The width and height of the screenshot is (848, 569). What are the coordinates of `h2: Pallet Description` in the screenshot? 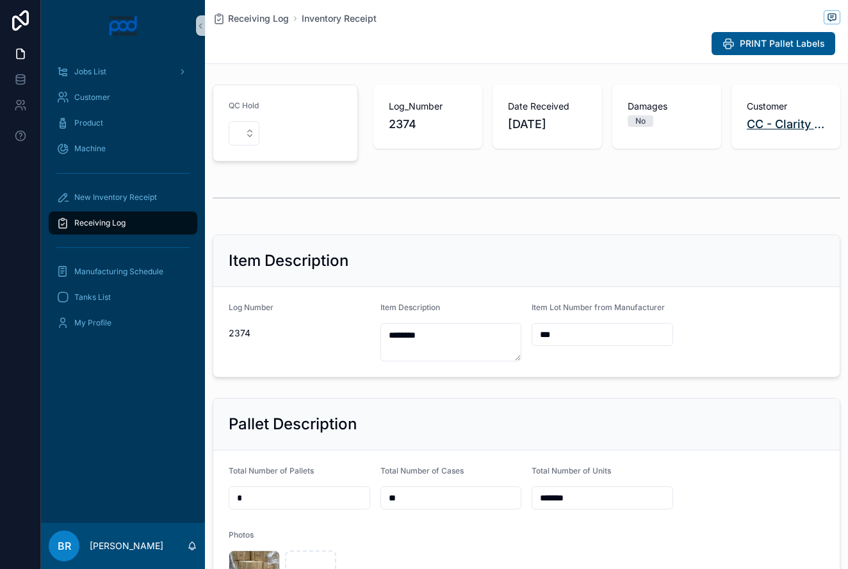 It's located at (293, 424).